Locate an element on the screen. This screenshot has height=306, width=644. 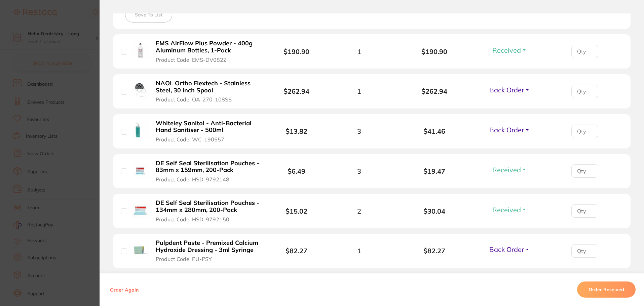
b: $13.82 is located at coordinates (296, 131).